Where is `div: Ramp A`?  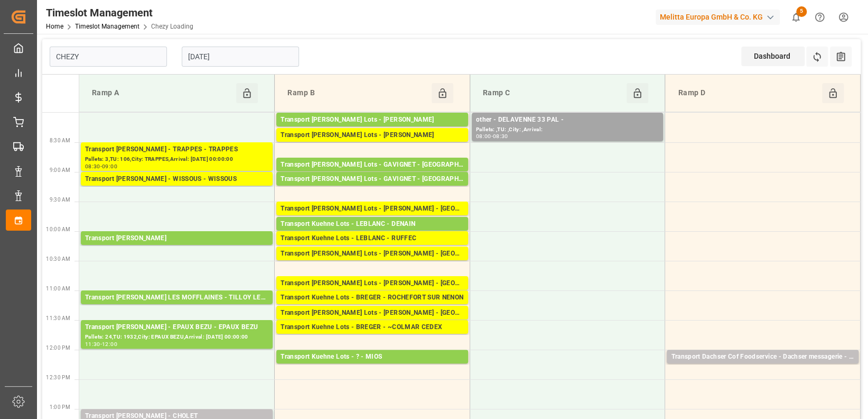 div: Ramp A is located at coordinates (162, 93).